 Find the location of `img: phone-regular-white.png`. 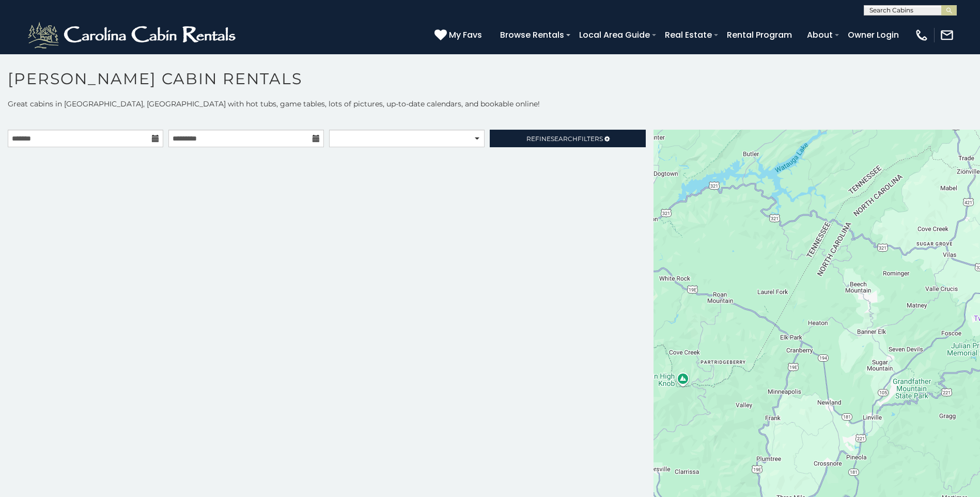

img: phone-regular-white.png is located at coordinates (922, 35).